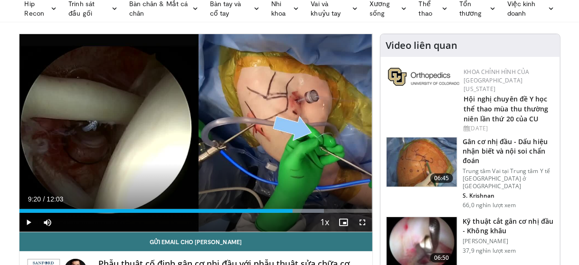  What do you see at coordinates (196, 133) in the screenshot?
I see `video-js: Video Player` at bounding box center [196, 133].